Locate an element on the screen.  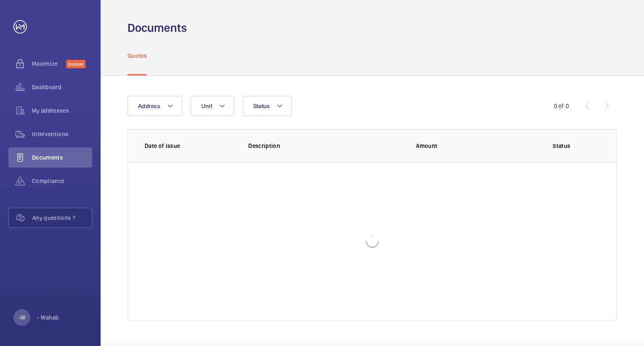
span: My addresses is located at coordinates (62, 110).